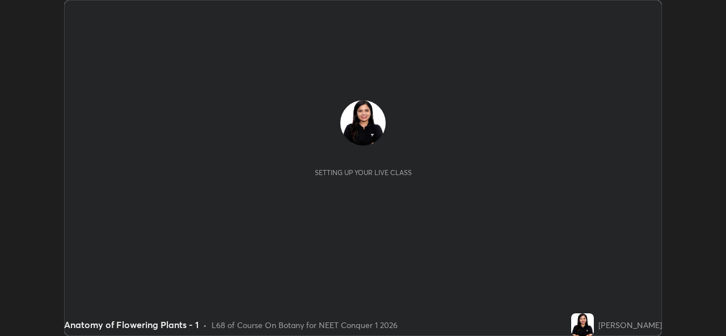 The height and width of the screenshot is (336, 726). What do you see at coordinates (363, 172) in the screenshot?
I see `div: Setting up your live class` at bounding box center [363, 172].